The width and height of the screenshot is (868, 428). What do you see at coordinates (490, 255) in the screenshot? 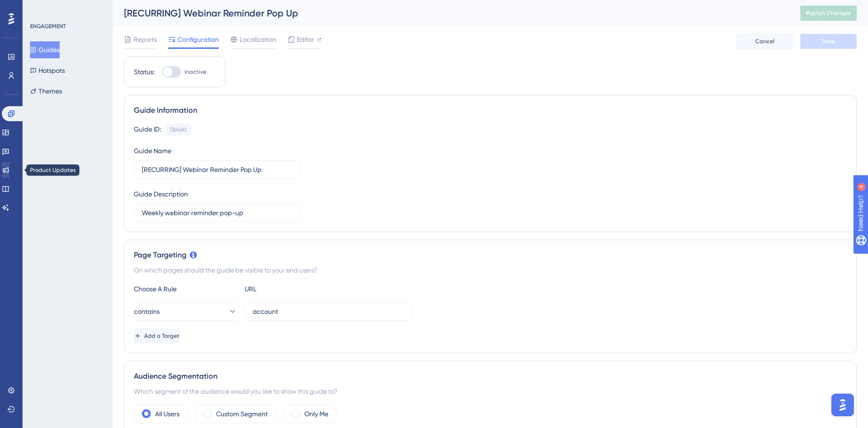
I see `div: Page Targeting` at bounding box center [490, 255].